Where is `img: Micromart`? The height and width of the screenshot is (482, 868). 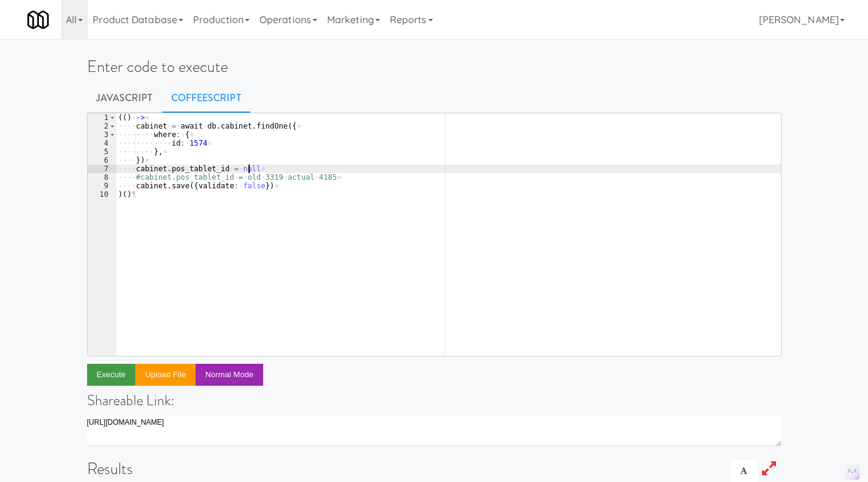 img: Micromart is located at coordinates (38, 20).